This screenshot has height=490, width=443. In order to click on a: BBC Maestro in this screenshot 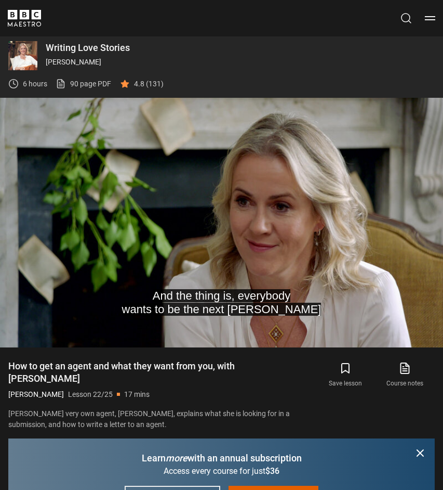, I will do `click(24, 18)`.